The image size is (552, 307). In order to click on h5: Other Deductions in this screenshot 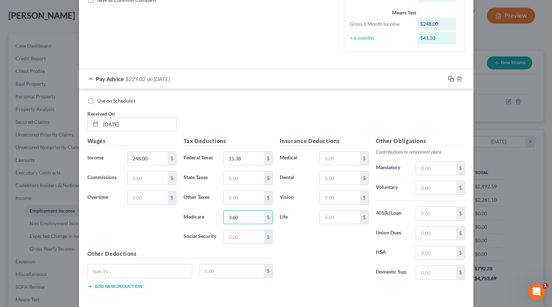, I will do `click(180, 254)`.